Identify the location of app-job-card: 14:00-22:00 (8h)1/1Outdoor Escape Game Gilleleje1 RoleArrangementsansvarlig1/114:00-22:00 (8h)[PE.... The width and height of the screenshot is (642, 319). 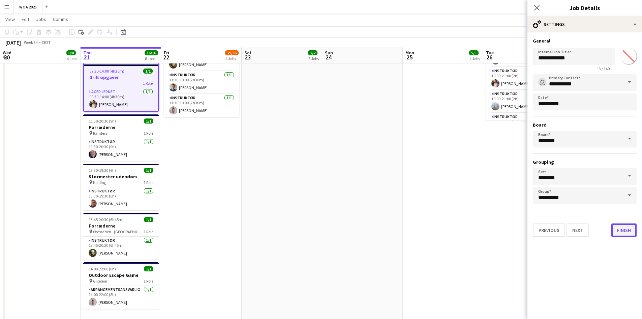
(121, 285).